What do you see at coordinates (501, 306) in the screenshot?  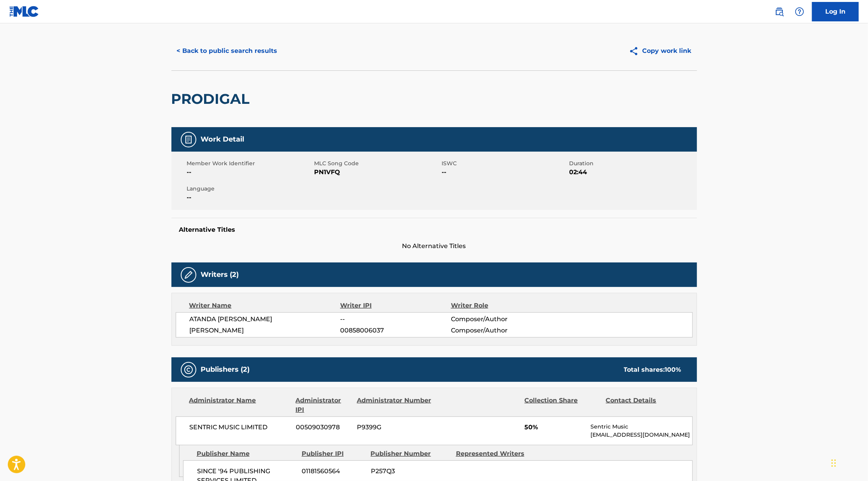 I see `div: Writer Role` at bounding box center [501, 306].